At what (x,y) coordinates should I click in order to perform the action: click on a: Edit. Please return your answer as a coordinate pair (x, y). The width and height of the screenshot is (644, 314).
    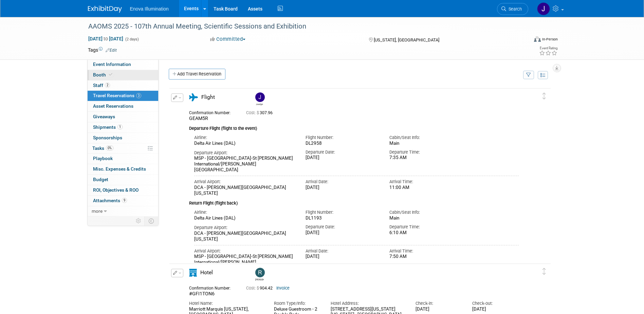
    Looking at the image, I should click on (111, 50).